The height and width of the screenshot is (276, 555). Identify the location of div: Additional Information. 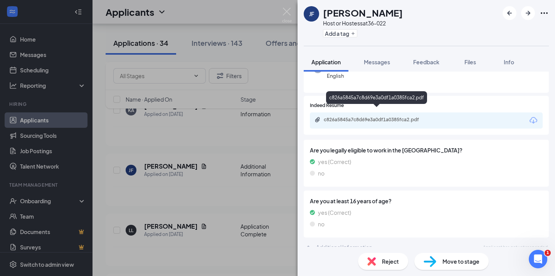
(344, 248).